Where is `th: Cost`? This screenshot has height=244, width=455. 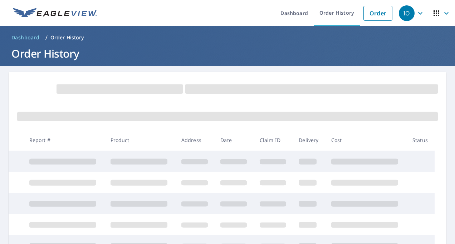 th: Cost is located at coordinates (366, 140).